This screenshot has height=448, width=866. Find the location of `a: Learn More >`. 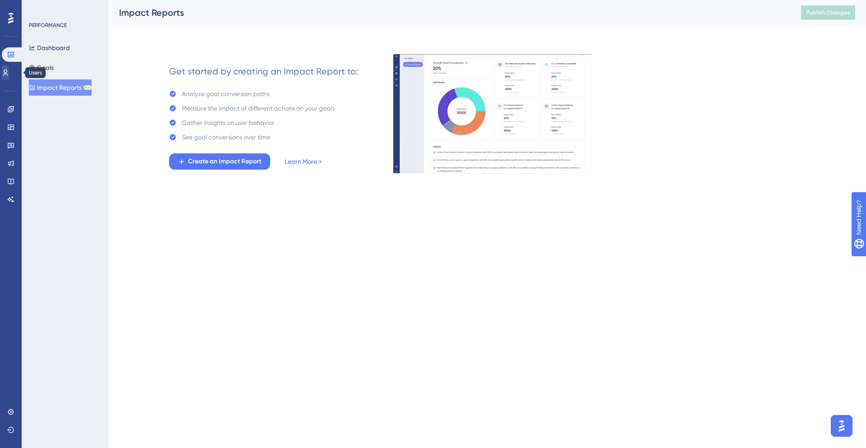

a: Learn More > is located at coordinates (303, 162).